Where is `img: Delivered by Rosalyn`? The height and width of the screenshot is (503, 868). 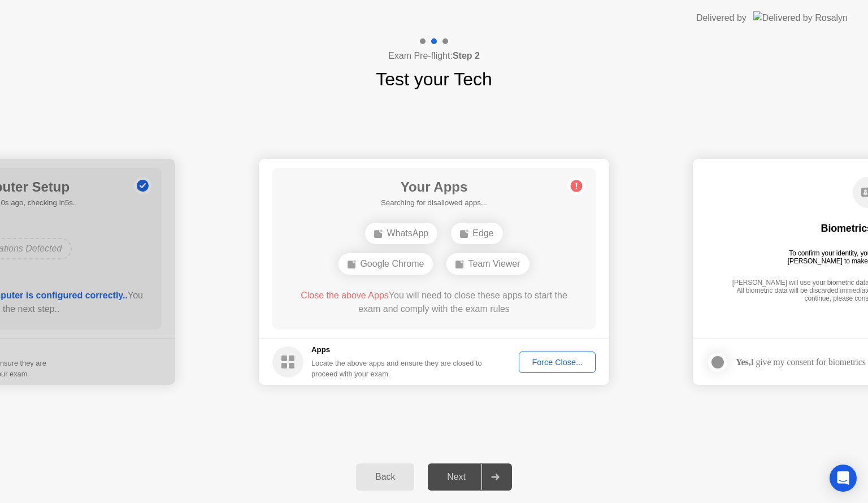
img: Delivered by Rosalyn is located at coordinates (800, 18).